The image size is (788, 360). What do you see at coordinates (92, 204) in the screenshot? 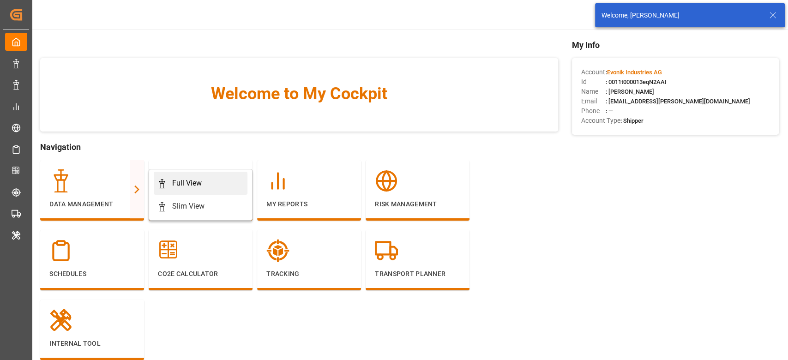
I see `p: Data Management` at bounding box center [92, 204].